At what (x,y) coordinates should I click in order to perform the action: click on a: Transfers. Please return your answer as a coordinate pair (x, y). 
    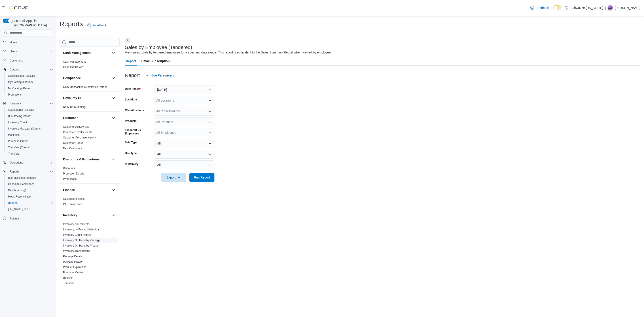
    Looking at the image, I should click on (69, 283).